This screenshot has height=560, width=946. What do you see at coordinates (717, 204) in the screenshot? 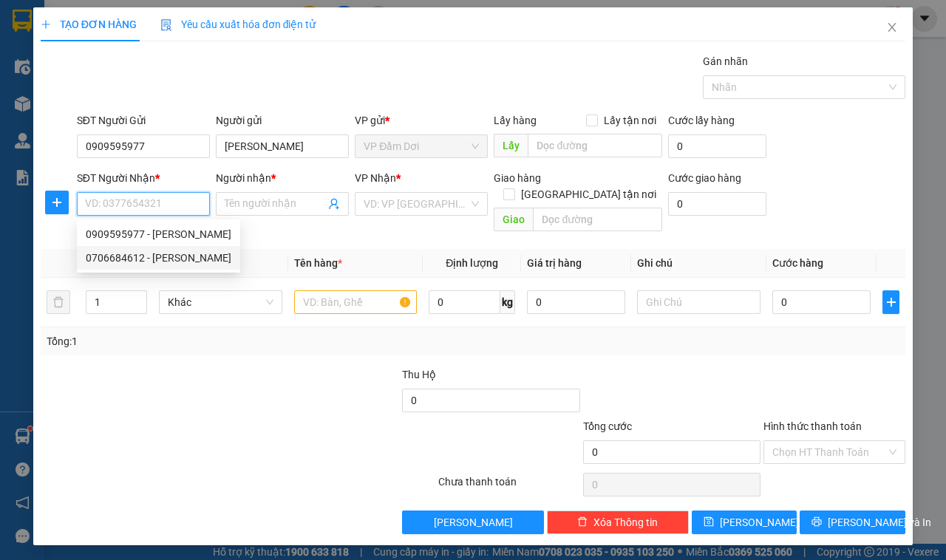
I see `input: Cước giao hàng` at bounding box center [717, 204].